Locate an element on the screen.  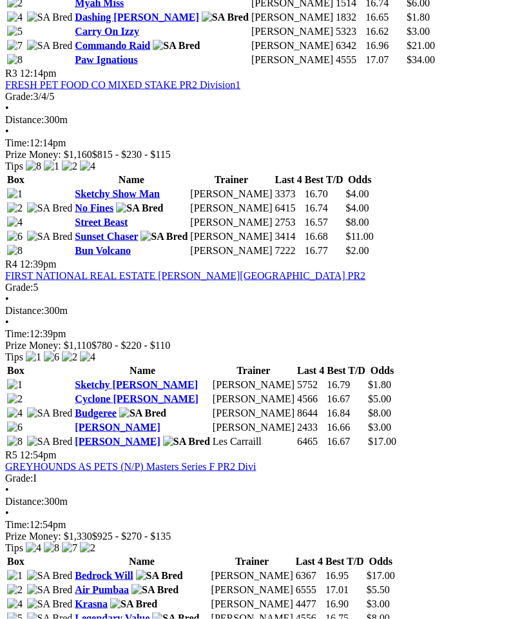
th: Best T/D is located at coordinates (324, 180).